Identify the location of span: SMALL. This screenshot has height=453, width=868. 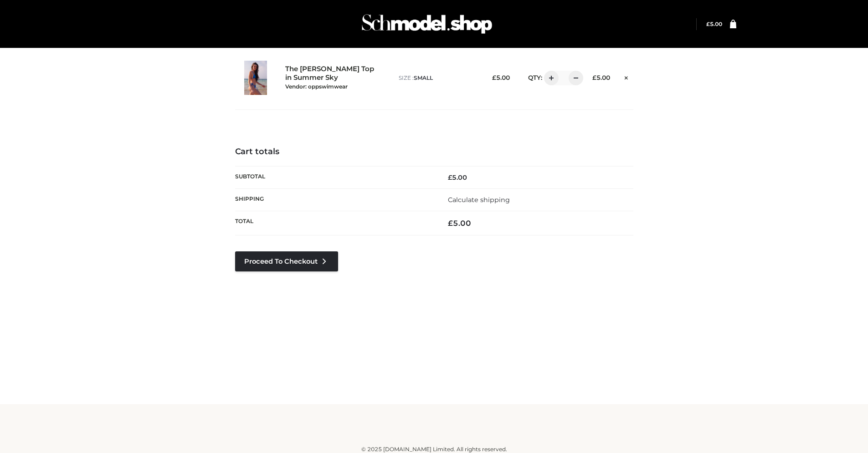
(424, 78).